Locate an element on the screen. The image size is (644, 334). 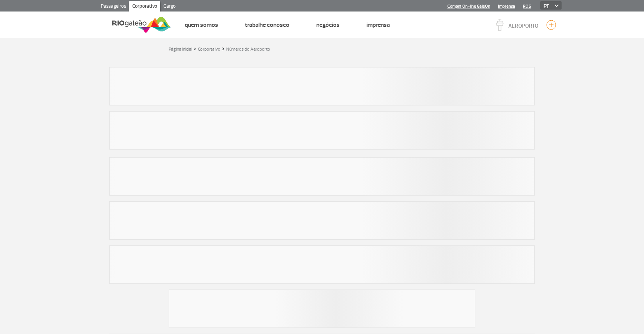
a: RQS is located at coordinates (527, 6).